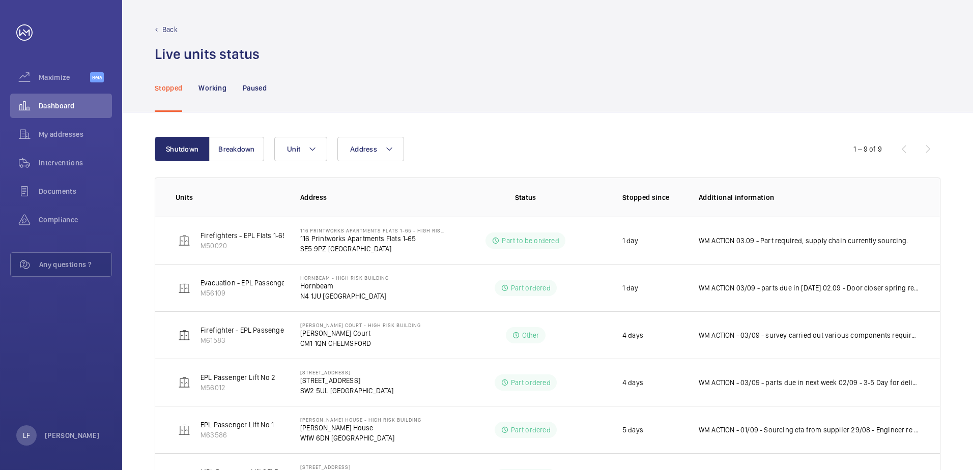  Describe the element at coordinates (530, 241) in the screenshot. I see `p: Part to be ordered` at that location.